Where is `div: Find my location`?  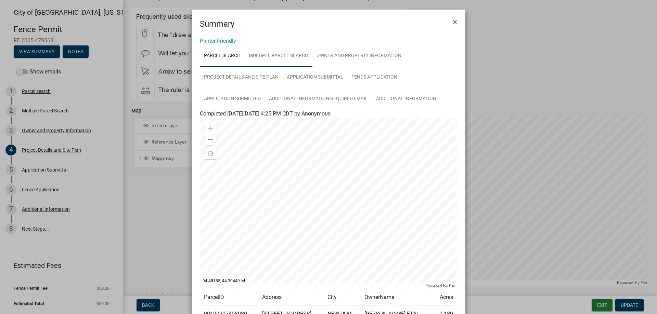
div: Find my location is located at coordinates (210, 154).